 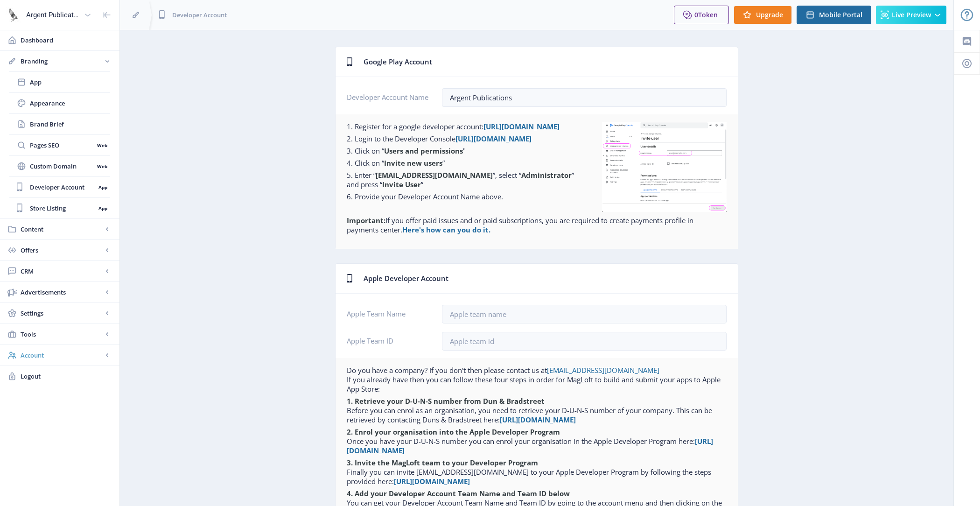 I want to click on span: Settings, so click(x=62, y=313).